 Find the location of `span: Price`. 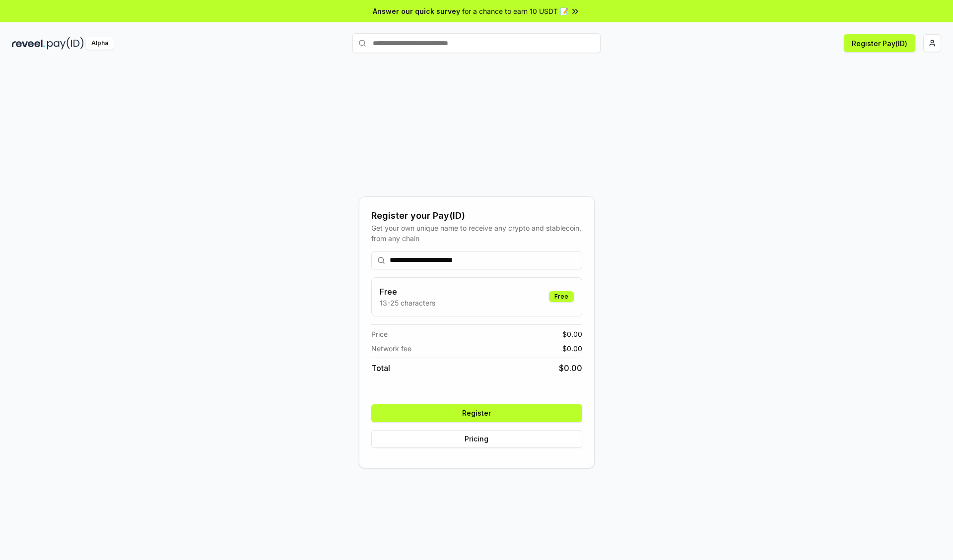

span: Price is located at coordinates (379, 334).